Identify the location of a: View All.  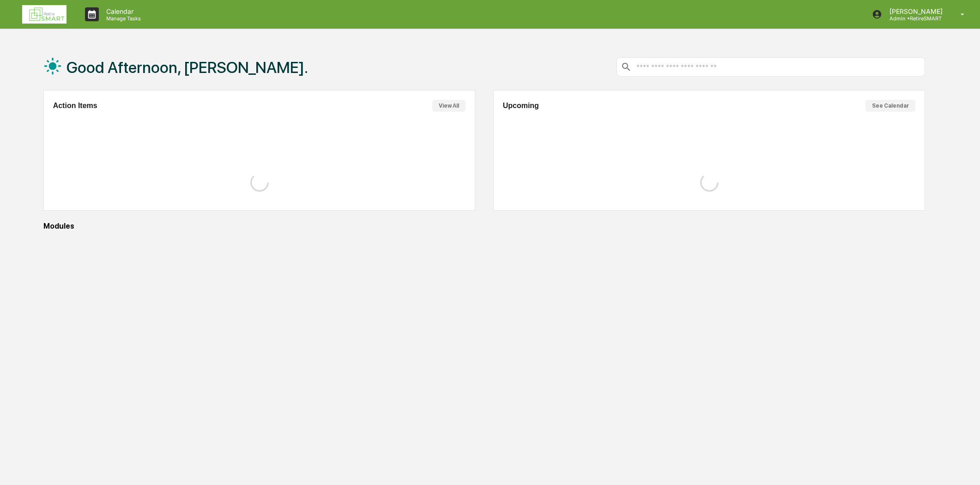
(449, 106).